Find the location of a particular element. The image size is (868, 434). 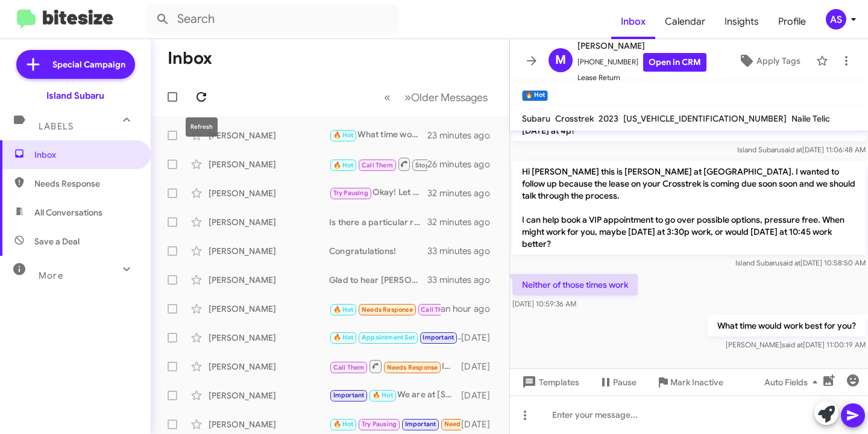

div: No problem! Just let me know when you're ready to reschedule. Looking forward to hearing from you! is located at coordinates (395, 337).